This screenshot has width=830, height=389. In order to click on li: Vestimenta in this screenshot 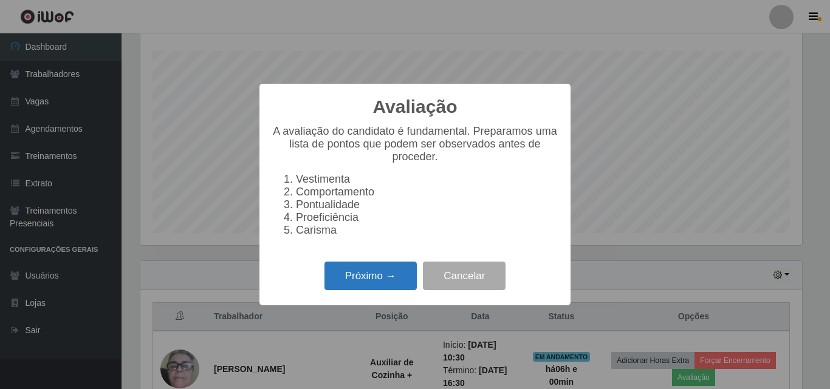, I will do `click(427, 179)`.